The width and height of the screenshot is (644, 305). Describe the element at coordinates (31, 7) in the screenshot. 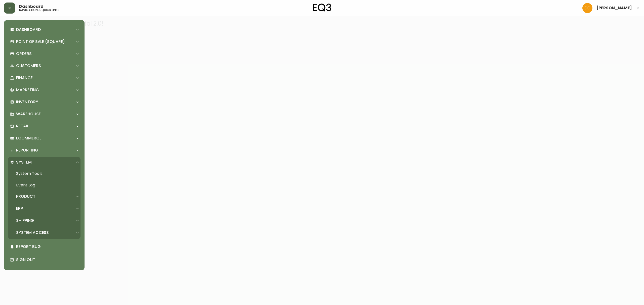

I see `span: Dashboard` at that location.